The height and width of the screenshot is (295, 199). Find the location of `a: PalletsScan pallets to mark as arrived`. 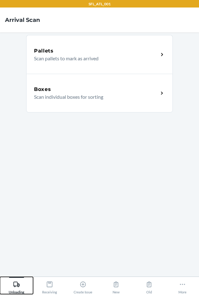

a: PalletsScan pallets to mark as arrived is located at coordinates (100, 54).